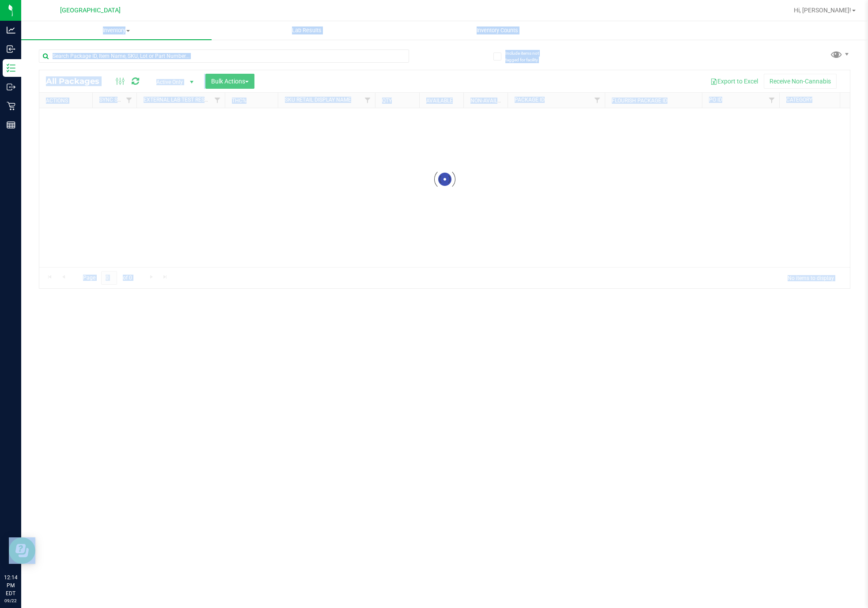 This screenshot has height=608, width=868. What do you see at coordinates (498, 30) in the screenshot?
I see `a: Inventory Counts` at bounding box center [498, 30].